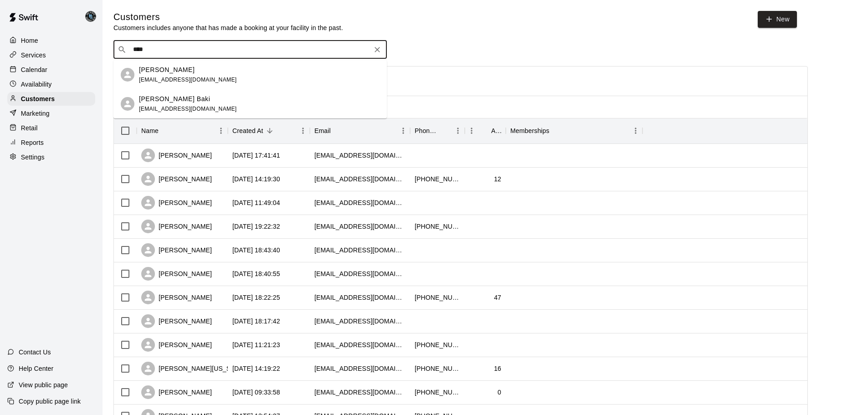 This screenshot has height=415, width=868. Describe the element at coordinates (256, 321) in the screenshot. I see `div: 2025-09-08 18:17:42` at that location.